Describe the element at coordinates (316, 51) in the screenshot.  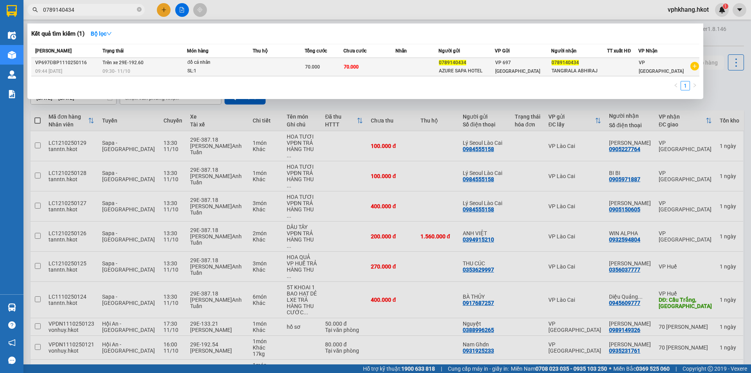
I see `span: Tổng cước` at that location.